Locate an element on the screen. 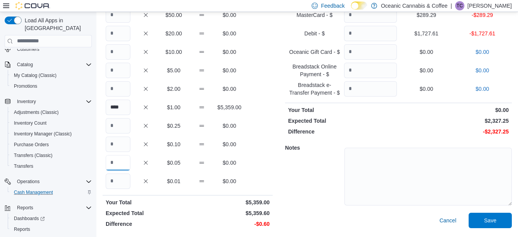  a: Purchase Orders is located at coordinates (31, 145).